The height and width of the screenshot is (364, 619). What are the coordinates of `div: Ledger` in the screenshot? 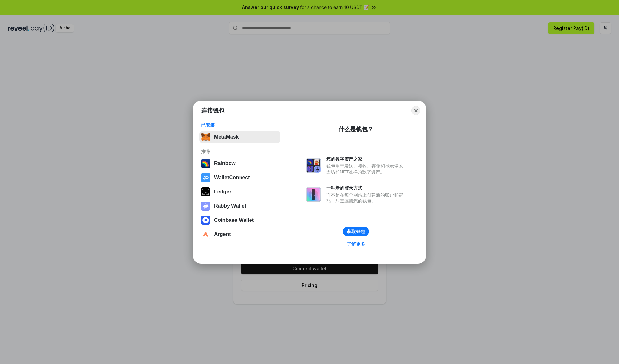 It's located at (222, 192).